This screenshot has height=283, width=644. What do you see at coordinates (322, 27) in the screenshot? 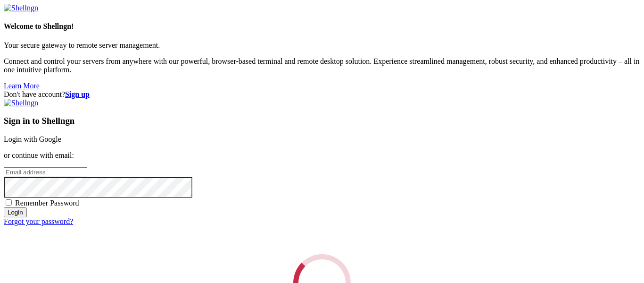
I see `h4: Welcome to Shellngn!` at bounding box center [322, 27].